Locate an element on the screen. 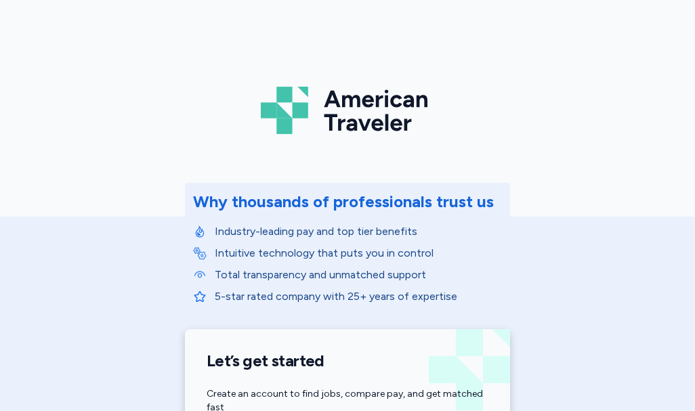  img: Logo is located at coordinates (347, 110).